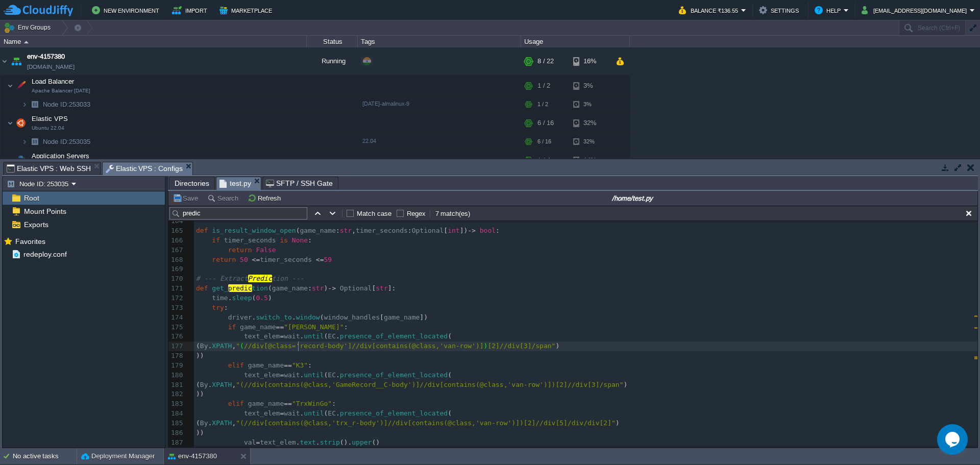  What do you see at coordinates (308, 317) in the screenshot?
I see `span: window` at bounding box center [308, 317].